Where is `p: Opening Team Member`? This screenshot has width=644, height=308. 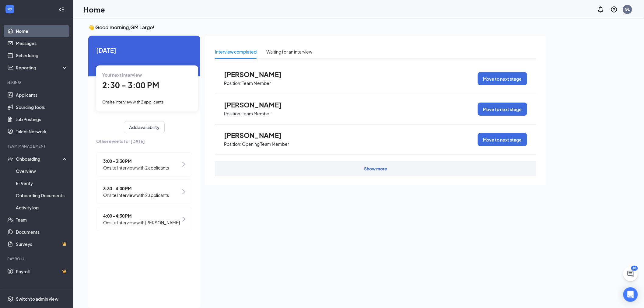
p: Opening Team Member is located at coordinates (265, 144).